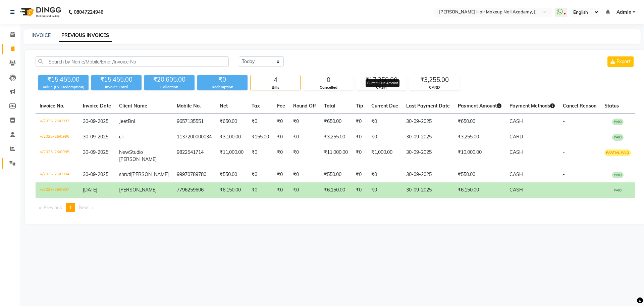  Describe the element at coordinates (435, 87) in the screenshot. I see `div: CARD` at that location.